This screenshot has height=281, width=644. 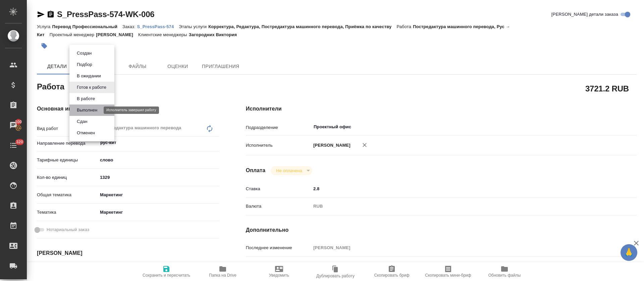 I want to click on button: Создан, so click(x=84, y=53).